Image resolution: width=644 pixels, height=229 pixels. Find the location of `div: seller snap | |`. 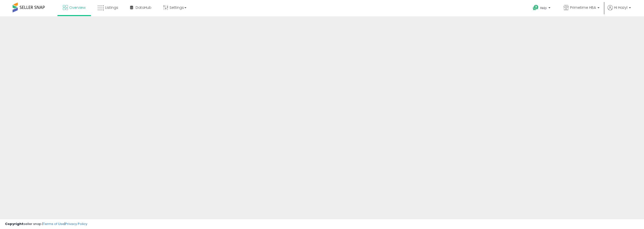

div: seller snap | | is located at coordinates (46, 224).